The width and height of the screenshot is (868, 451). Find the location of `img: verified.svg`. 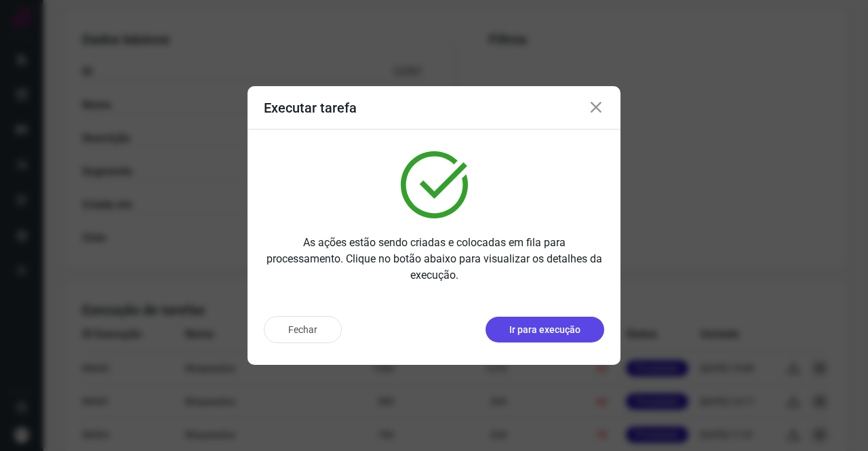

img: verified.svg is located at coordinates (434, 184).